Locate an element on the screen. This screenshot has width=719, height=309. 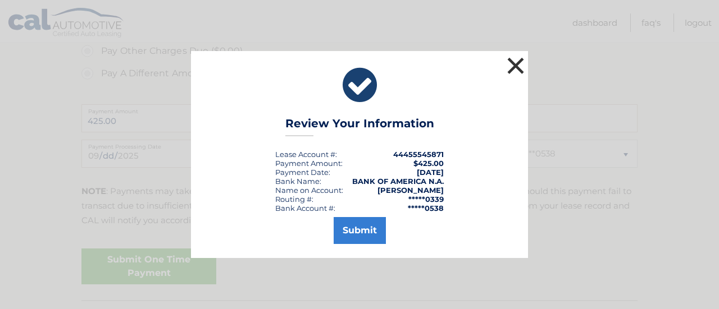
div: Lease Account #: is located at coordinates (306, 154).